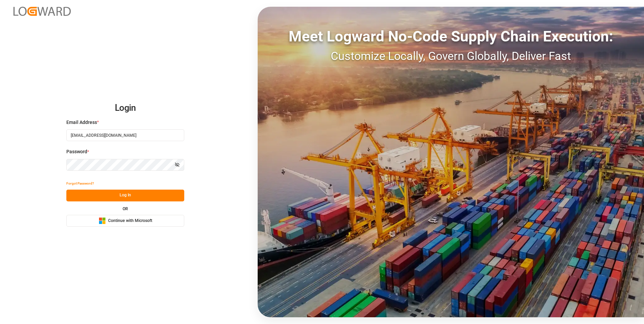  Describe the element at coordinates (77, 152) in the screenshot. I see `span: Password` at that location.